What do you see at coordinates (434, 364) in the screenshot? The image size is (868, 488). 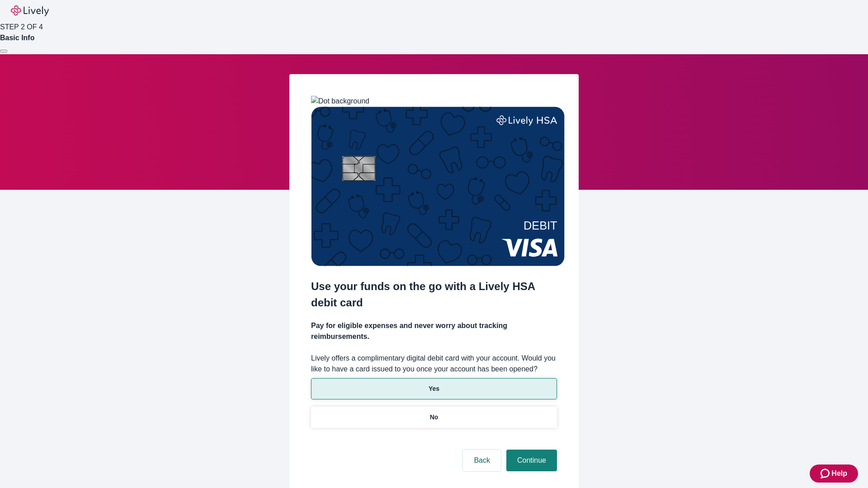 I see `label: Lively offers a complimentary digital debit card with your account. Would you like to have a card...` at bounding box center [434, 364].